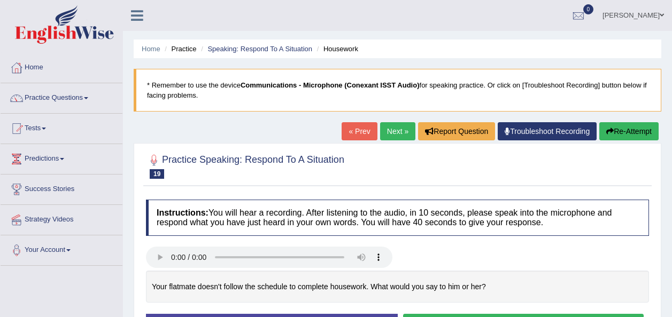  I want to click on span: 0, so click(588, 9).